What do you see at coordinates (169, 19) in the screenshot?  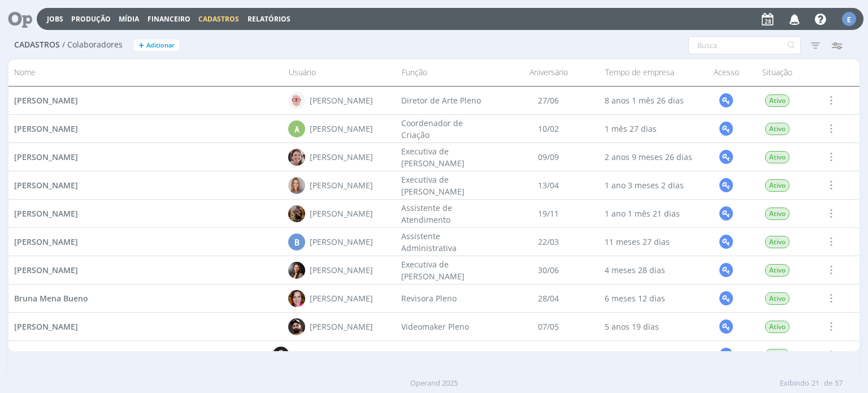 I see `button: Financeiro` at bounding box center [169, 19].